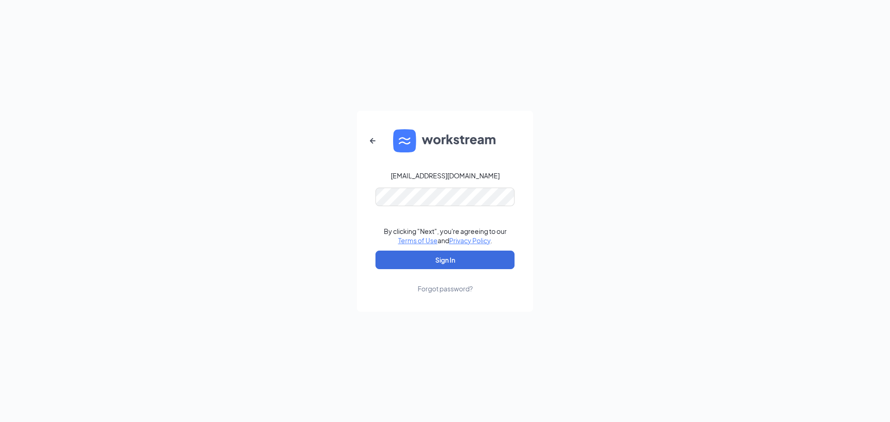 This screenshot has width=890, height=422. I want to click on svg: ArrowLeftNew, so click(373, 141).